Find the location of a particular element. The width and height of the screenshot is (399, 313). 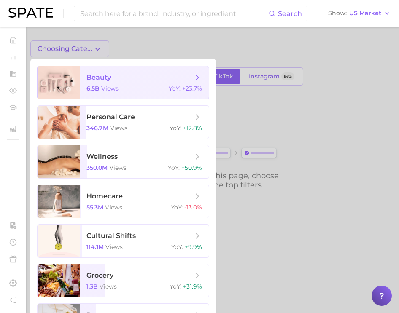

span: wellness is located at coordinates (102, 156).